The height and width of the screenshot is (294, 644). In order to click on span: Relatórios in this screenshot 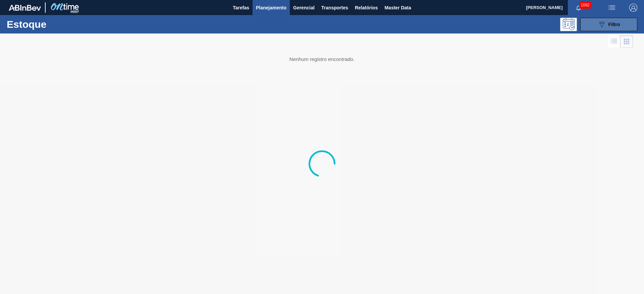, I will do `click(366, 7)`.